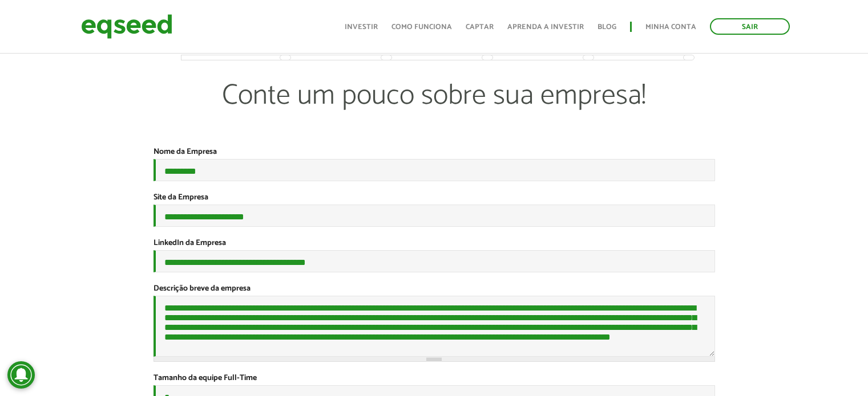 This screenshot has height=396, width=868. I want to click on a: Blog, so click(606, 27).